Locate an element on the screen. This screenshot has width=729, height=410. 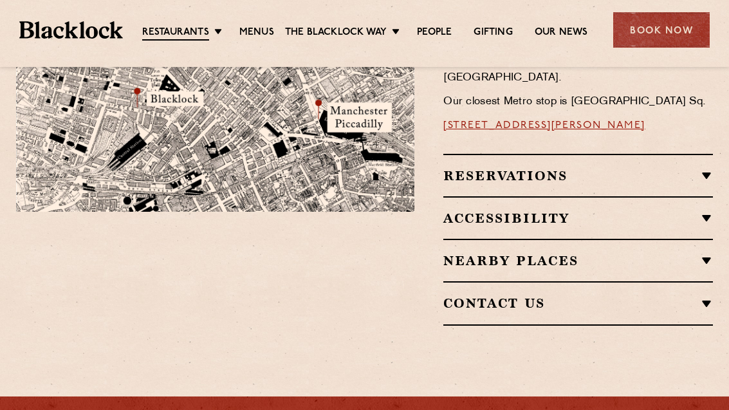
h2: Reservations is located at coordinates (578, 176).